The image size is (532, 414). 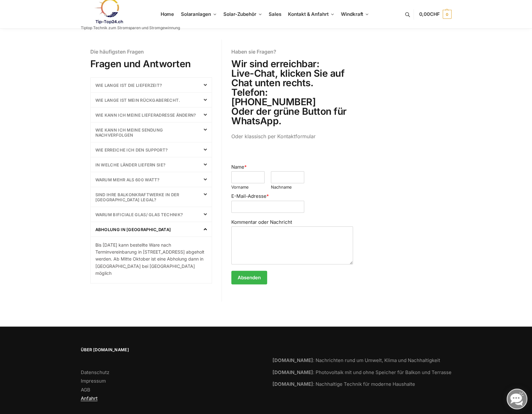 I want to click on p: Tiptop Technik zum Stromsparen und Stromgewinnung, so click(x=130, y=28).